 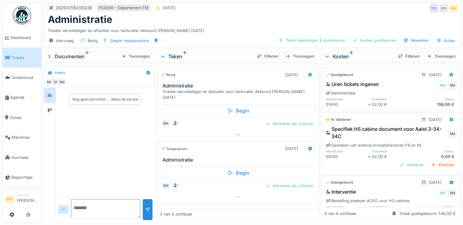 What do you see at coordinates (25, 37) in the screenshot?
I see `span: Dashboard` at bounding box center [25, 37].